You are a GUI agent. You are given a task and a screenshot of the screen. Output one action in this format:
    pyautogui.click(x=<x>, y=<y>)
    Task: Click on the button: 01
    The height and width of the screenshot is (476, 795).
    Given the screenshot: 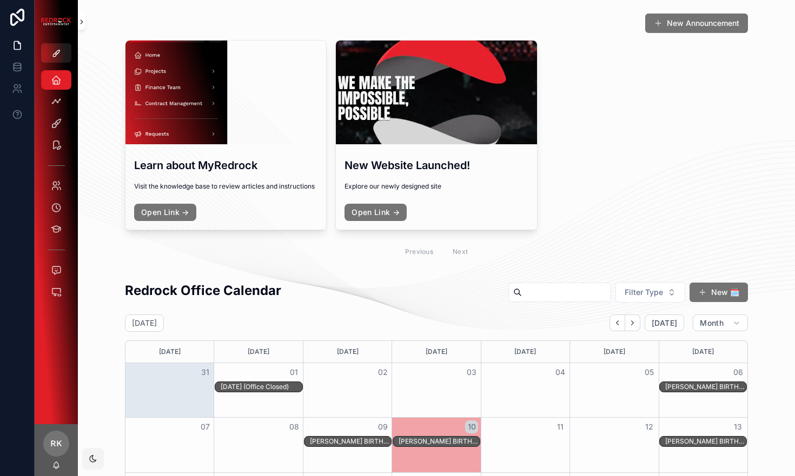 What is the action you would take?
    pyautogui.click(x=294, y=373)
    